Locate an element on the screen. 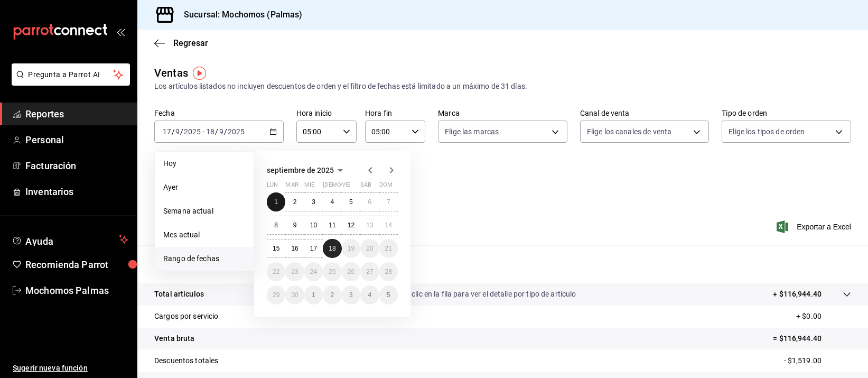 The height and width of the screenshot is (378, 868). button: Regresar is located at coordinates (181, 43).